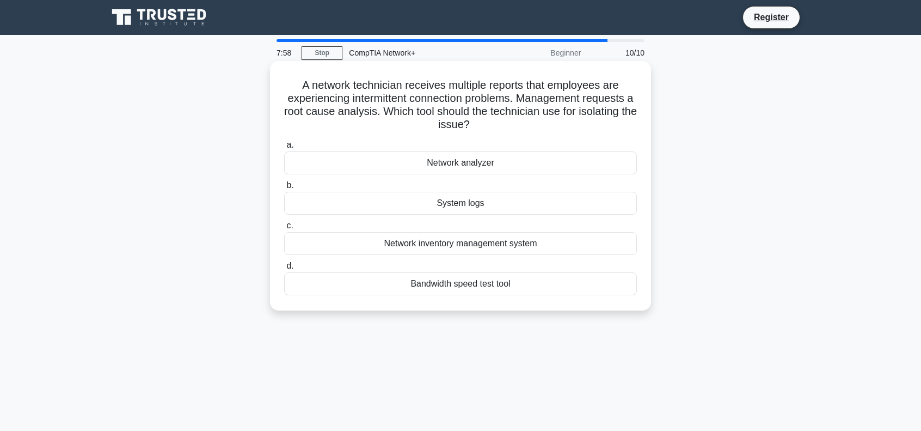  I want to click on div: 10/10, so click(619, 53).